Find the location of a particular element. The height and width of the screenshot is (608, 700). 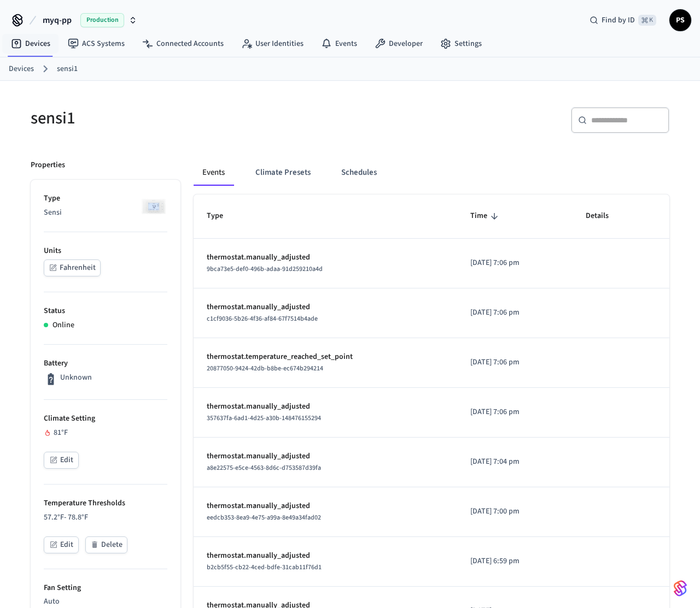

span: 20877050-9424-42db-b8be-ec674b294214 is located at coordinates (264, 368).